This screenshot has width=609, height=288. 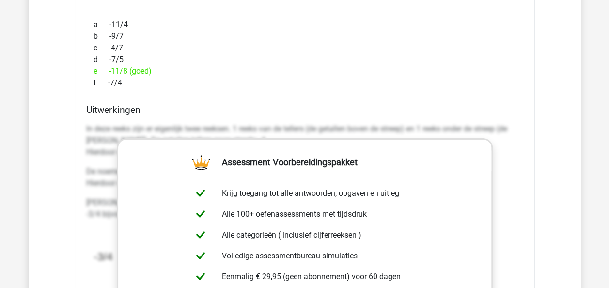 I want to click on p: In deze reeks zijn er eigenlijk twee reeksen. 1 reeks van de tellers (de getallen boven de streep..., so click(x=305, y=140).